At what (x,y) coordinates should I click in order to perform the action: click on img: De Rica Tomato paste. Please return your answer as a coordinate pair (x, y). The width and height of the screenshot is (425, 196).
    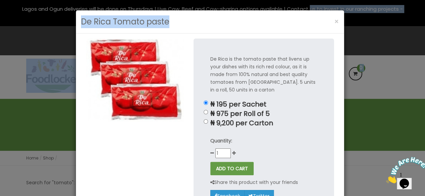
    Looking at the image, I should click on (135, 80).